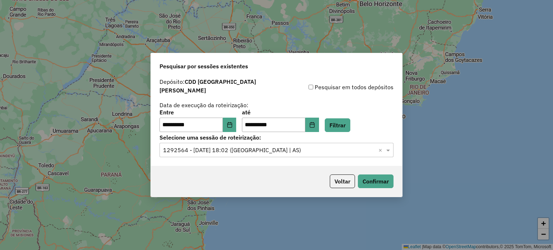 The height and width of the screenshot is (250, 553). What do you see at coordinates (376, 181) in the screenshot?
I see `button: Confirmar` at bounding box center [376, 181].